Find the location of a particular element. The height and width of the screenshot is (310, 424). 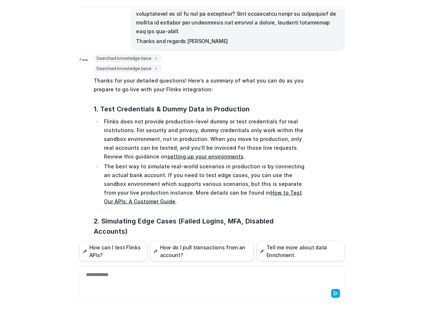

h3: 1. Test Credentials & Dummy Data in Production is located at coordinates (201, 109).